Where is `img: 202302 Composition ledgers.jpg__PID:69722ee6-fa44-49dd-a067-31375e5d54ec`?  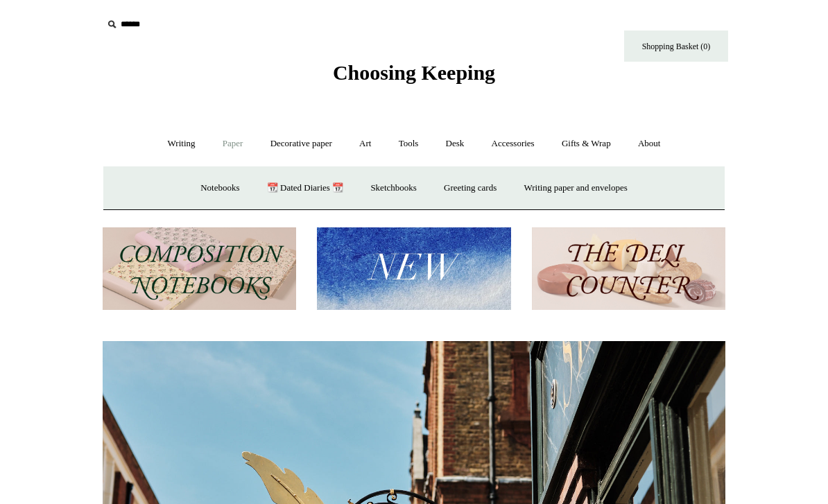
img: 202302 Composition ledgers.jpg__PID:69722ee6-fa44-49dd-a067-31375e5d54ec is located at coordinates (199, 268).